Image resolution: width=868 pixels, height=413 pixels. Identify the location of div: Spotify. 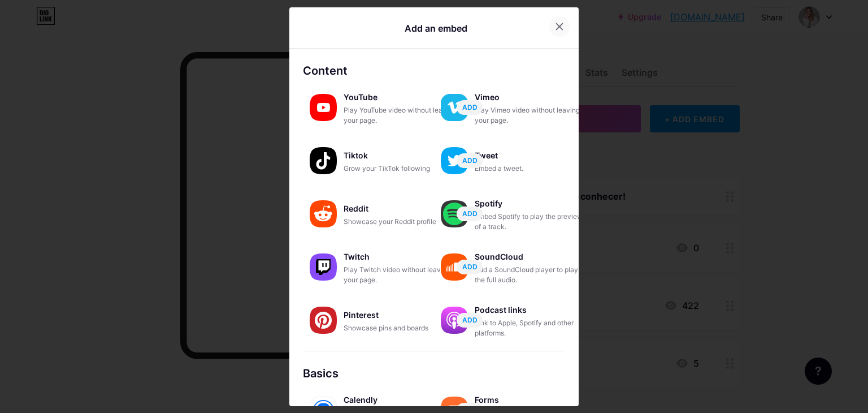
(531, 203).